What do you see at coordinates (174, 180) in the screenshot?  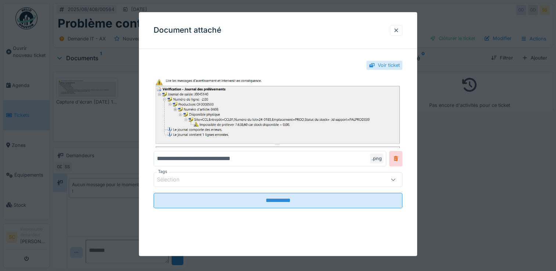 I see `div: Sélection` at bounding box center [174, 180].